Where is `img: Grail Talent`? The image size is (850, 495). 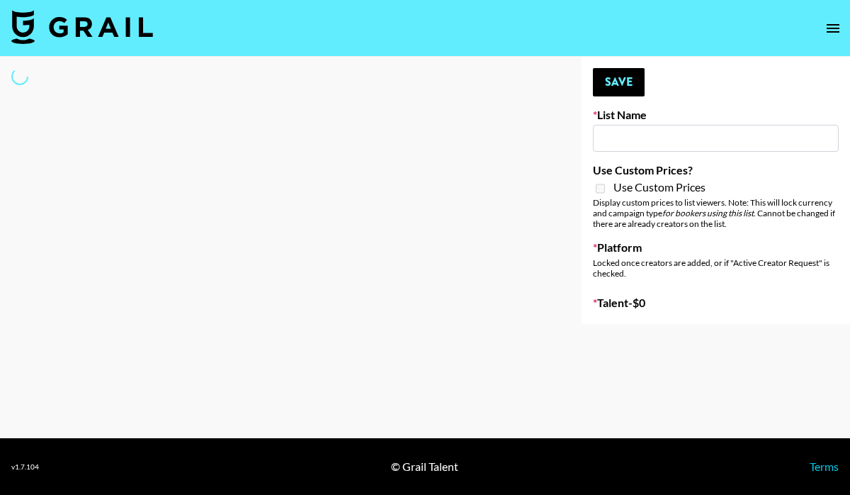 img: Grail Talent is located at coordinates (82, 27).